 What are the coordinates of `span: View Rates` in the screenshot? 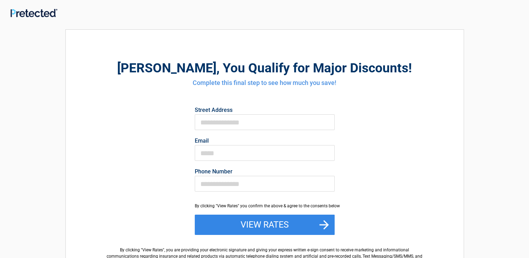 It's located at (153, 250).